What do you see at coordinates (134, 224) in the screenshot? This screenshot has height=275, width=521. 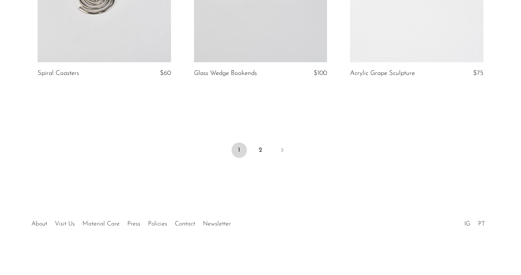 I see `a: Press` at bounding box center [134, 224].